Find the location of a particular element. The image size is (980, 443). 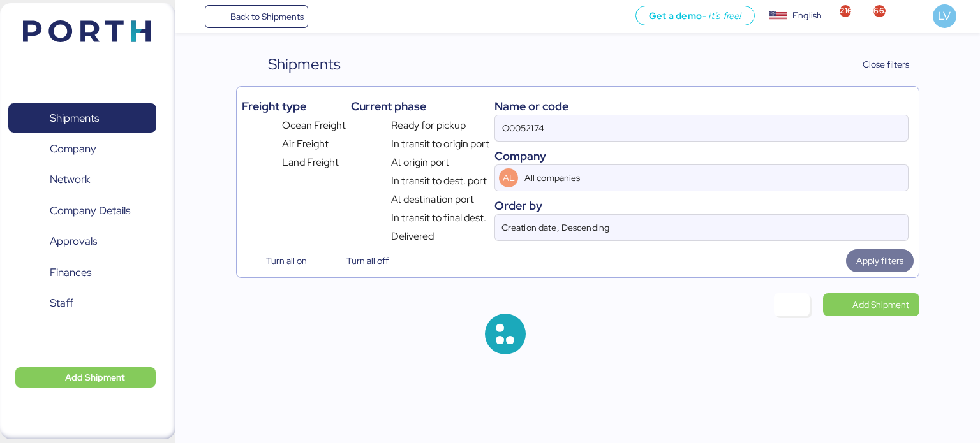

button: Add Shipment is located at coordinates (86, 377).